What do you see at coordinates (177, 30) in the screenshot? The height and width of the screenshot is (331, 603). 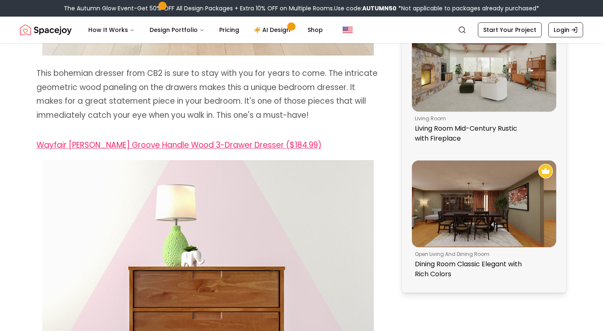 I see `button: Design Portfolio` at bounding box center [177, 30].